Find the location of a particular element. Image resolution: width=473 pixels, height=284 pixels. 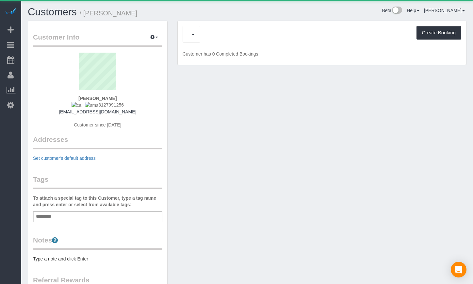

a: Beta is located at coordinates (392, 10).